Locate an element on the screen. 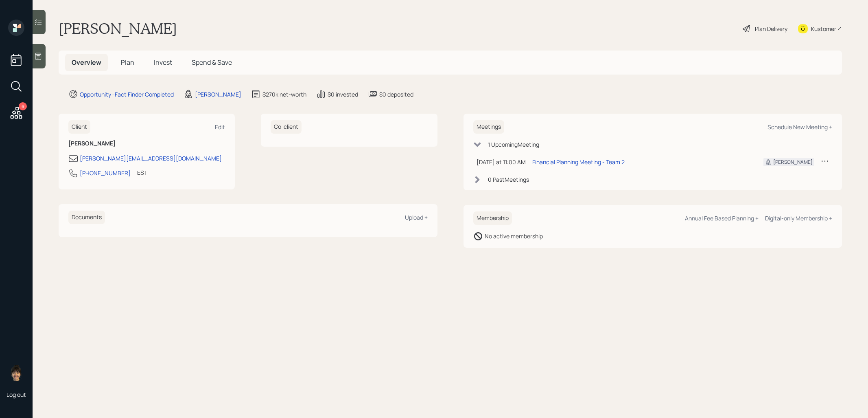 This screenshot has height=418, width=868. div: Log out is located at coordinates (16, 395).